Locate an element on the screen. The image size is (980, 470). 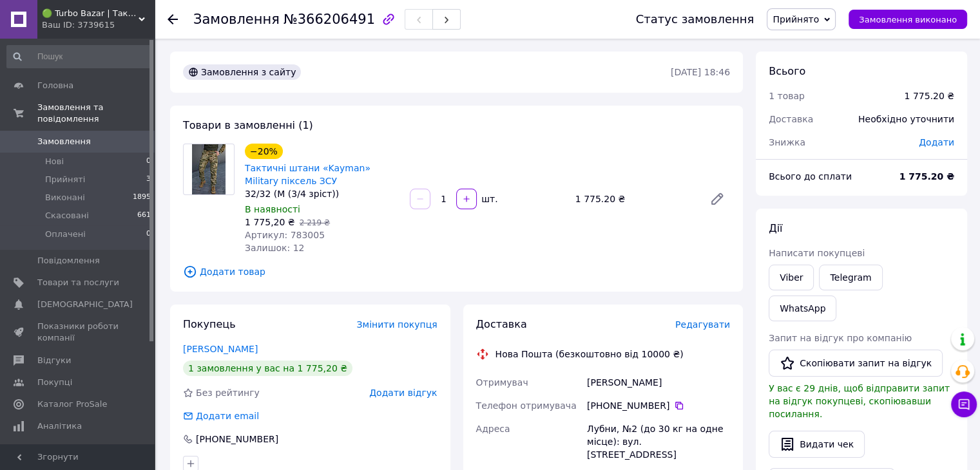
input: Пошук is located at coordinates (79, 56).